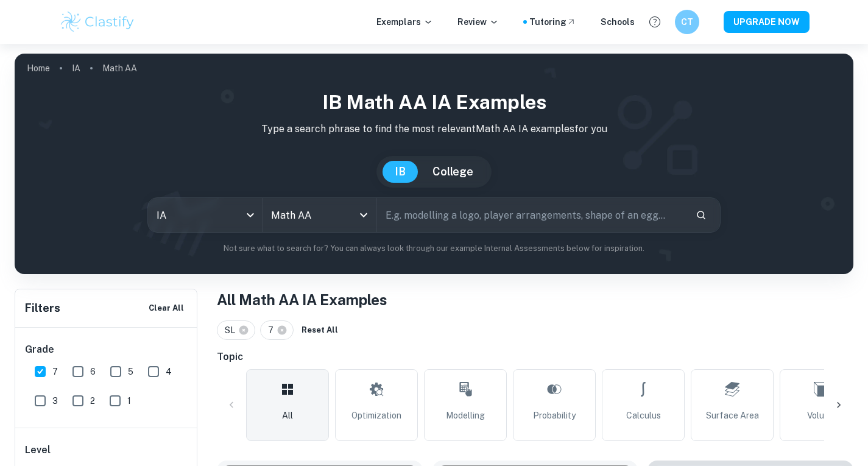 This screenshot has height=466, width=868. What do you see at coordinates (701, 215) in the screenshot?
I see `button: Search` at bounding box center [701, 215].